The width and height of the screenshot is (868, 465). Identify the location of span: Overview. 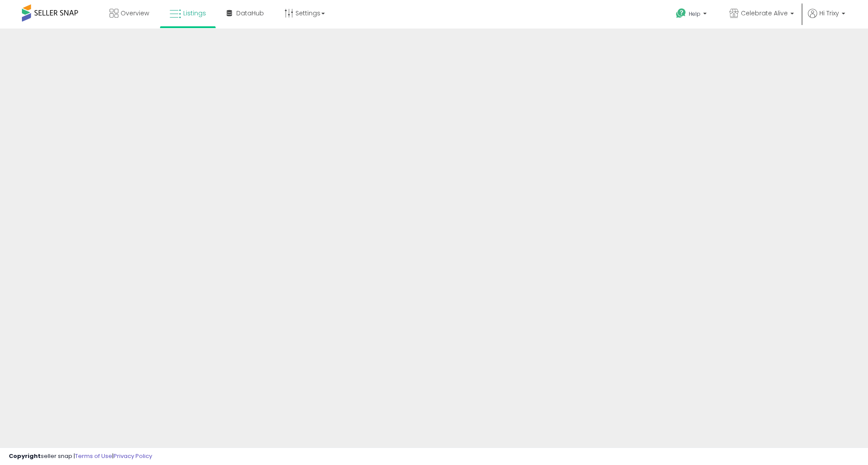
(135, 13).